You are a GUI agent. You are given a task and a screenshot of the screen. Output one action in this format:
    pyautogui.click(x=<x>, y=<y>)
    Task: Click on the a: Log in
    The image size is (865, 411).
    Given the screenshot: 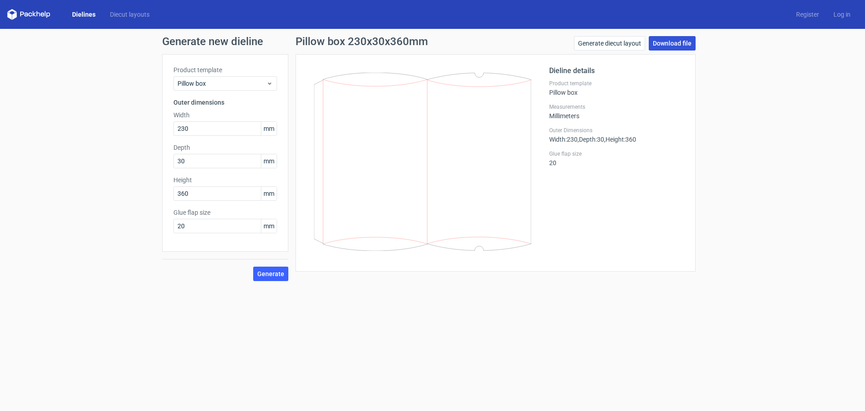 What is the action you would take?
    pyautogui.click(x=842, y=14)
    